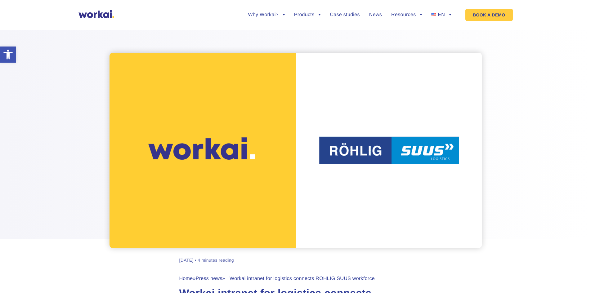 This screenshot has height=293, width=591. Describe the element at coordinates (307, 15) in the screenshot. I see `a: Products` at that location.